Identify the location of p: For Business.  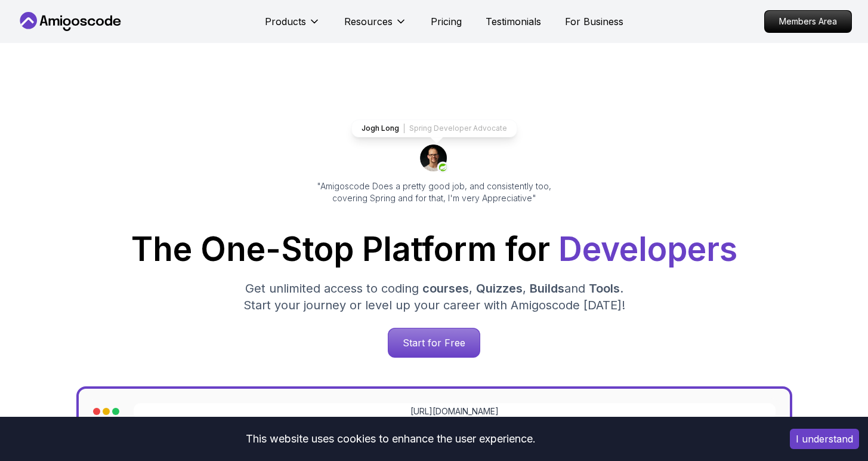
(594, 22).